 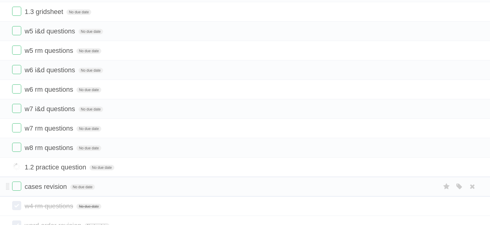 What do you see at coordinates (50, 109) in the screenshot?
I see `span: w7 i&d questions` at bounding box center [50, 109].